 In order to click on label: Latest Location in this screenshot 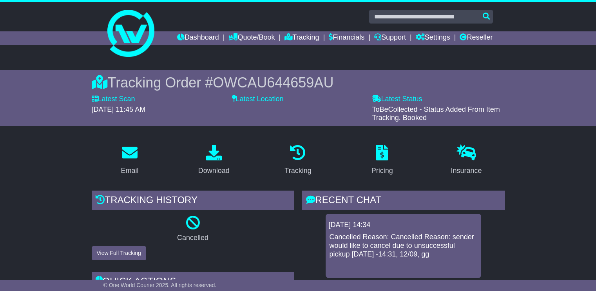, I will do `click(258, 99)`.